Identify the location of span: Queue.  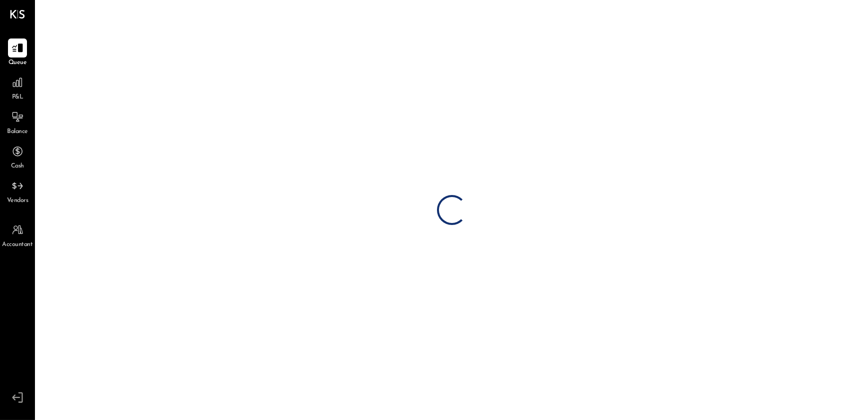
(17, 63).